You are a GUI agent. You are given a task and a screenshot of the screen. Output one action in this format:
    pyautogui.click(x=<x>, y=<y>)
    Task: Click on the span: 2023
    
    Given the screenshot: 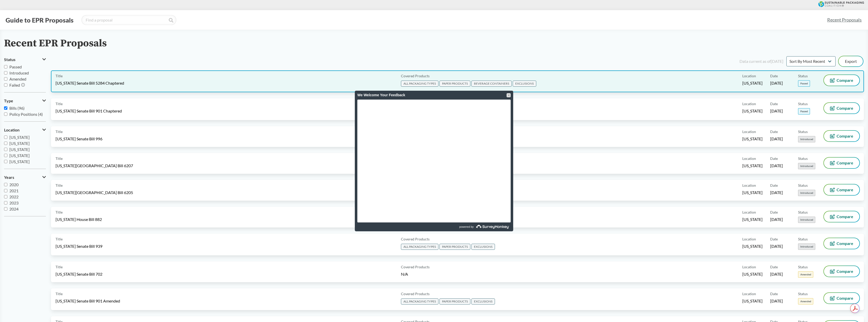 What is the action you would take?
    pyautogui.click(x=14, y=203)
    